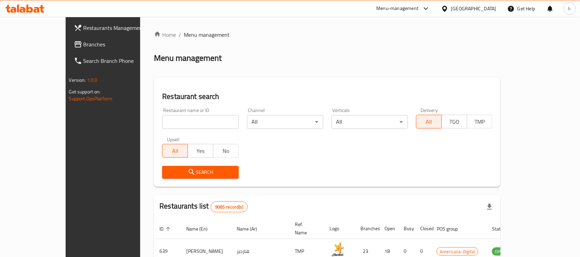 The width and height of the screenshot is (580, 257). Describe the element at coordinates (203, 206) in the screenshot. I see `h2: Restaurants list` at that location.